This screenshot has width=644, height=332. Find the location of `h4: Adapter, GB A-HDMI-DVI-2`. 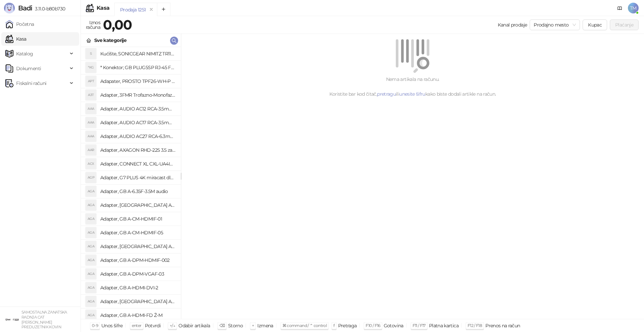

h4: Adapter, GB A-HDMI-DVI-2 is located at coordinates (138, 288).